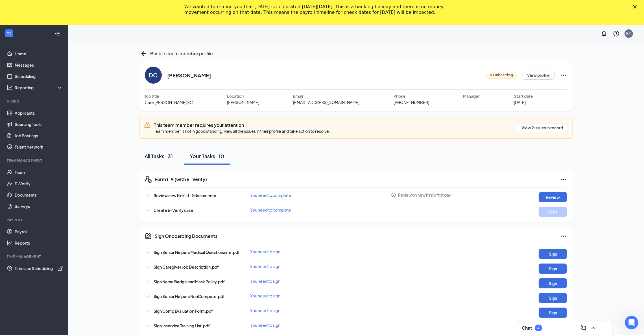  Describe the element at coordinates (39, 147) in the screenshot. I see `a: Talent Network` at that location.